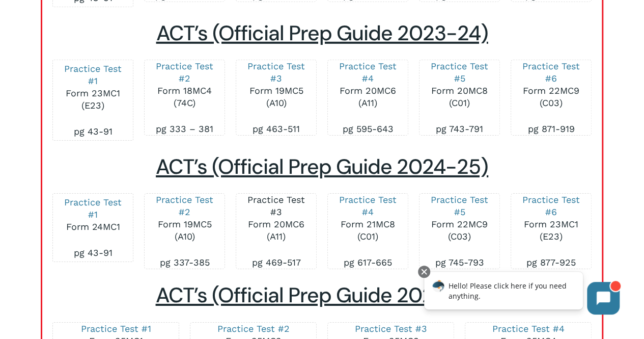 The width and height of the screenshot is (644, 339). What do you see at coordinates (322, 295) in the screenshot?
I see `span: ACT’s (Official Prep Guide 2025-26)` at bounding box center [322, 295].